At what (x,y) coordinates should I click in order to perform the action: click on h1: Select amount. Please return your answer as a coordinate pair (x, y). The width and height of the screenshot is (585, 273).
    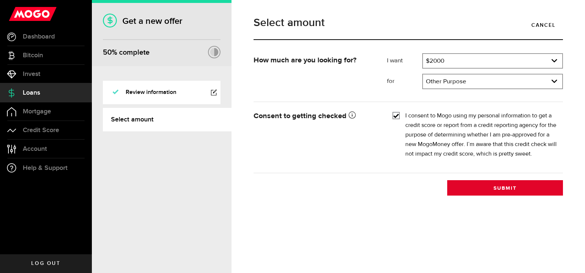
    Looking at the image, I should click on (408, 23).